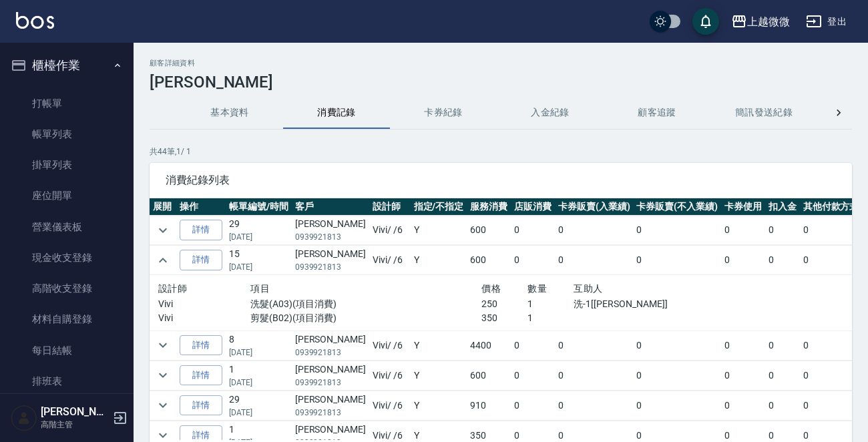 The height and width of the screenshot is (442, 868). Describe the element at coordinates (443, 113) in the screenshot. I see `button: 卡券紀錄` at that location.